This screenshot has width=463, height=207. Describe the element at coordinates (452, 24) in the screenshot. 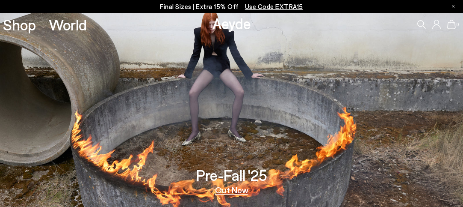

I see `a: 0` at that location.